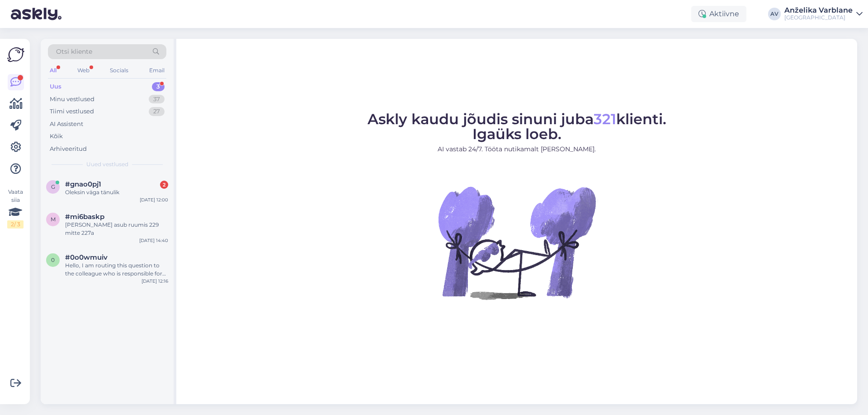 The height and width of the screenshot is (415, 868). What do you see at coordinates (53, 71) in the screenshot?
I see `div: All` at bounding box center [53, 71].